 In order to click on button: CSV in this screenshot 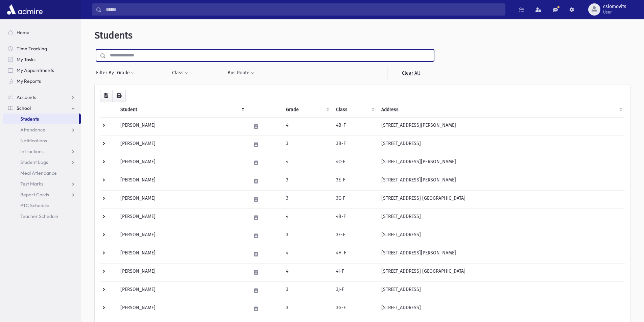, I will do `click(106, 96)`.